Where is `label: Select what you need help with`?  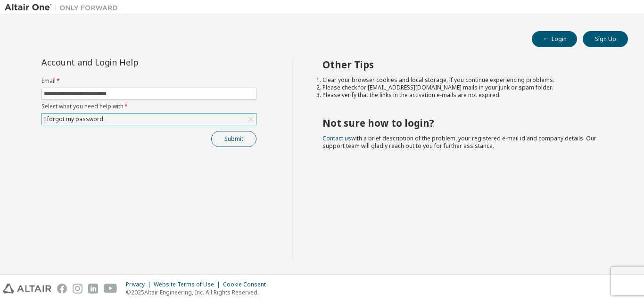 label: Select what you need help with is located at coordinates (149, 107).